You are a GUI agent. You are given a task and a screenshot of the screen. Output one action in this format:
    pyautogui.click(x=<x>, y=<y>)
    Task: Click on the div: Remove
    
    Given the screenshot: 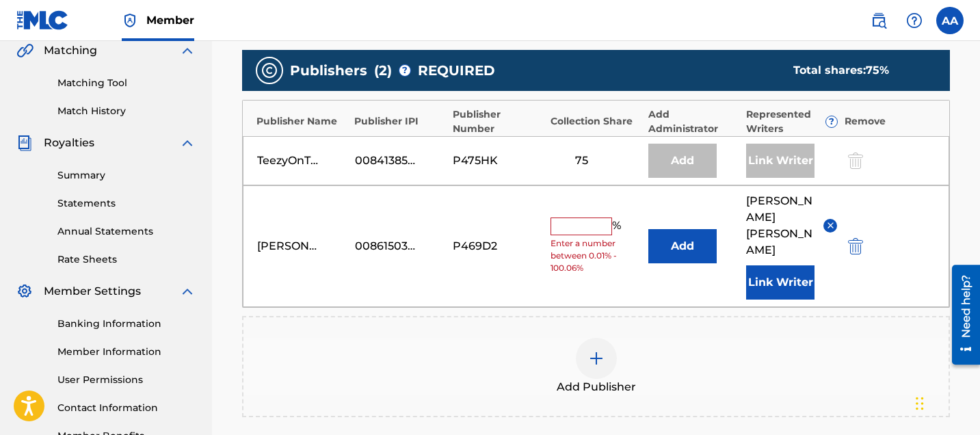 What is the action you would take?
    pyautogui.click(x=890, y=121)
    